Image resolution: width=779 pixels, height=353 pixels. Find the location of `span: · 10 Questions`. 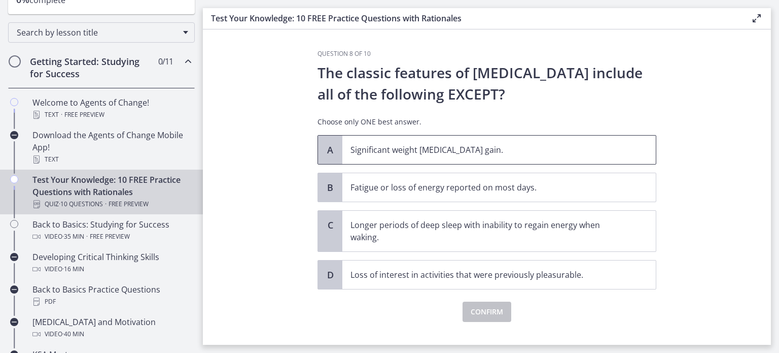

span: · 10 Questions is located at coordinates (81, 204).